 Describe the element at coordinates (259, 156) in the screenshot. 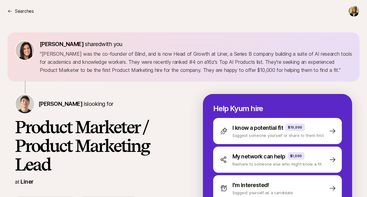

I see `p: My network can help` at that location.